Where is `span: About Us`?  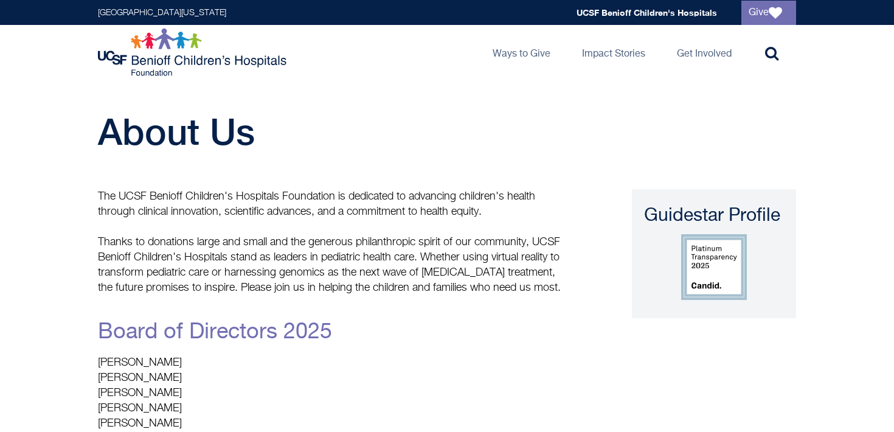
span: About Us is located at coordinates (176, 131).